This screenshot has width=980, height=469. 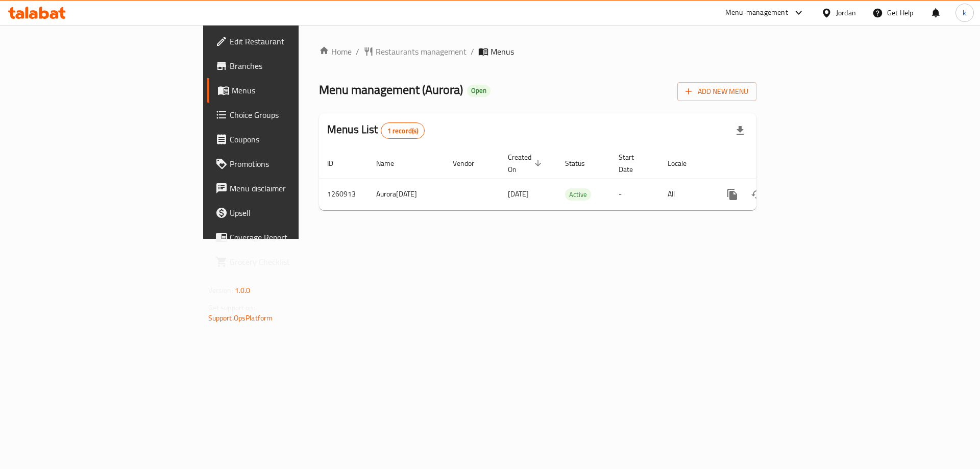 What do you see at coordinates (403, 131) in the screenshot?
I see `div: Total records count` at bounding box center [403, 131].